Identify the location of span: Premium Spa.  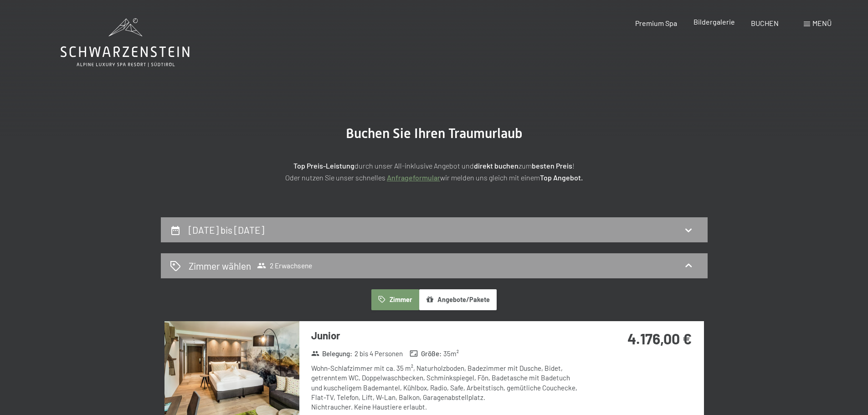
(656, 23).